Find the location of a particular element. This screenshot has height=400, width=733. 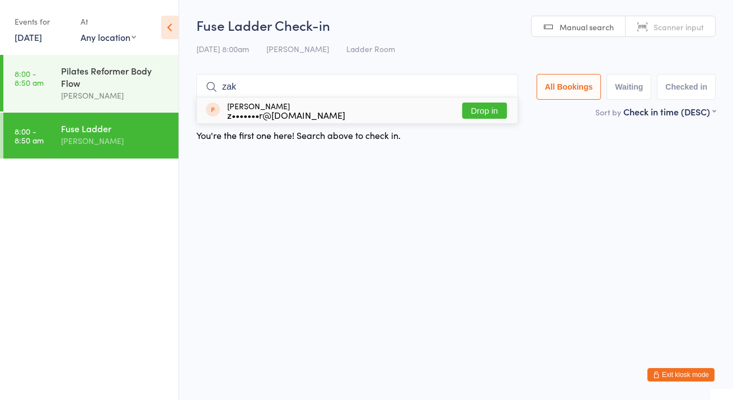

h2: Fuse Ladder Check-in is located at coordinates (456, 25).